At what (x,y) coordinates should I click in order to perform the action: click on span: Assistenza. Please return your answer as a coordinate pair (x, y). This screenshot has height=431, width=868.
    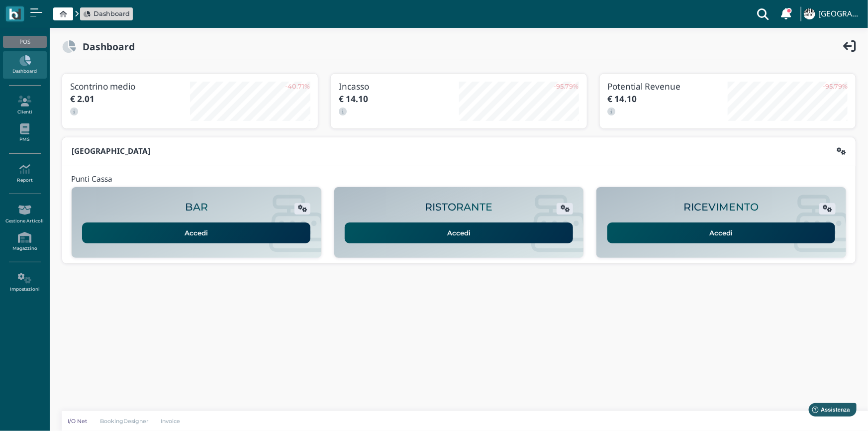
    Looking at the image, I should click on (47, 11).